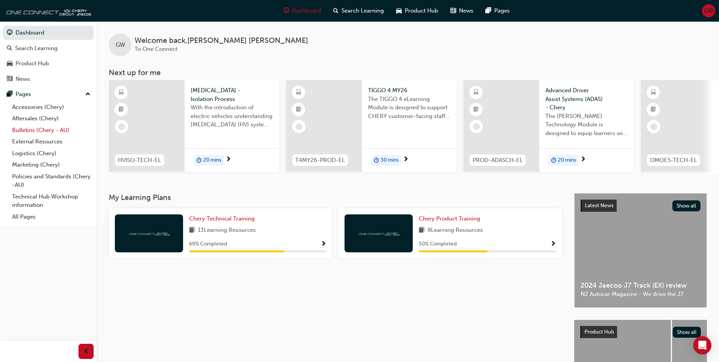  What do you see at coordinates (140, 160) in the screenshot?
I see `span: HVISO-TECH-EL` at bounding box center [140, 160].